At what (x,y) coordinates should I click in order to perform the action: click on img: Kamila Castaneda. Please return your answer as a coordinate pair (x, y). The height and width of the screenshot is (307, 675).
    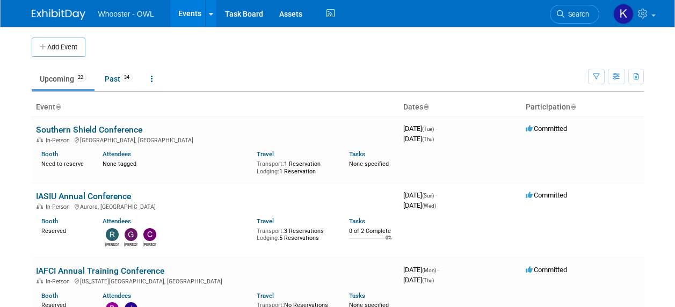
    Looking at the image, I should click on (624, 14).